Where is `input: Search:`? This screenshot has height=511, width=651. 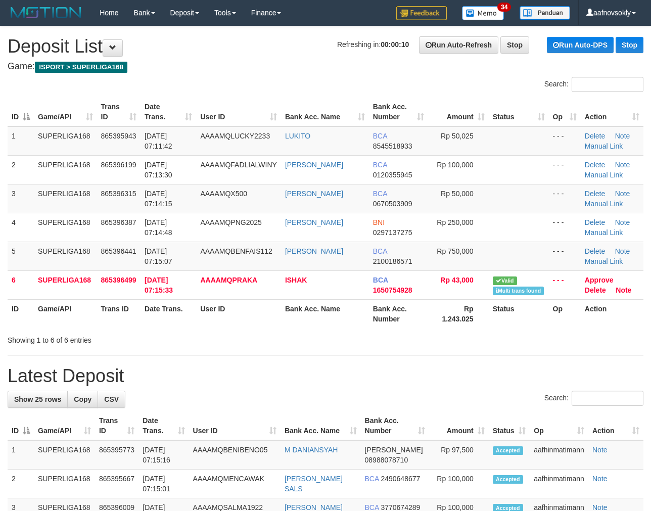 input: Search: is located at coordinates (607, 398).